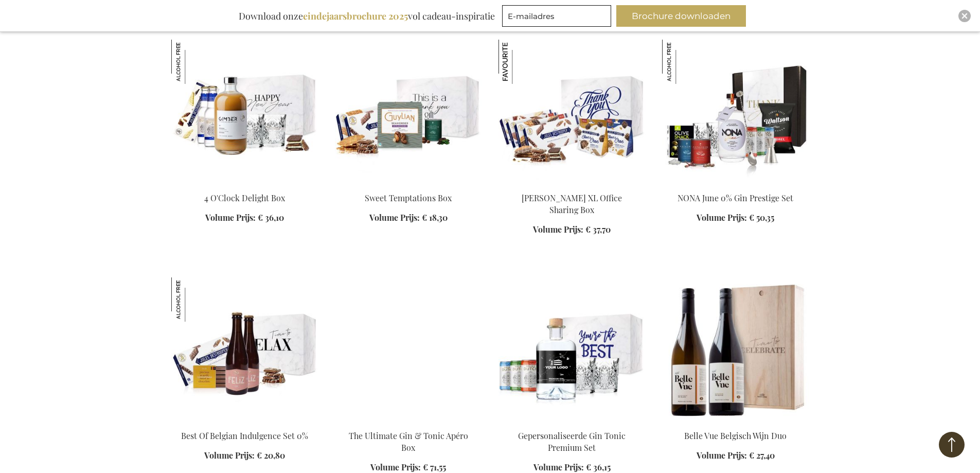 This screenshot has width=980, height=473. What do you see at coordinates (271, 217) in the screenshot?
I see `span: € 36,10` at bounding box center [271, 217].